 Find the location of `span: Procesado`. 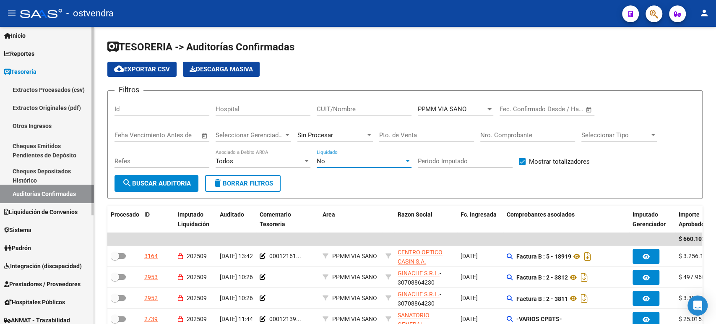

span: Procesado is located at coordinates (125, 214).